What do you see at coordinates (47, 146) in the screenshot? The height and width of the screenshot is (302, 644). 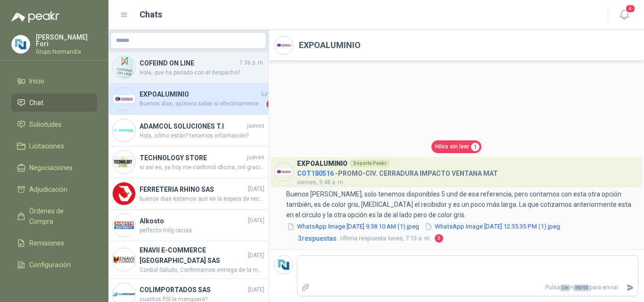 I see `span: Licitaciones` at bounding box center [47, 146].